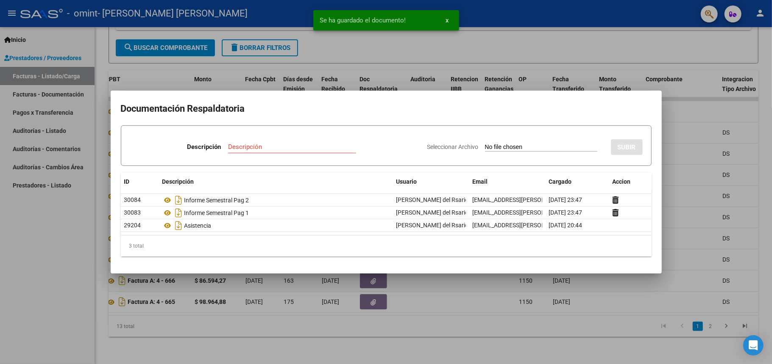 This screenshot has width=772, height=364. Describe the element at coordinates (507, 182) in the screenshot. I see `datatable-header-cell: Email` at that location.